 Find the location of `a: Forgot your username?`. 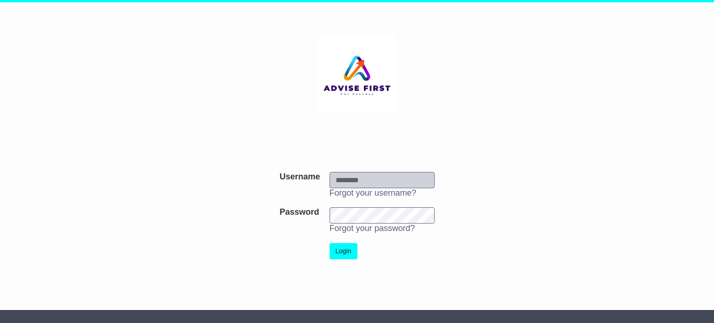

a: Forgot your username? is located at coordinates (373, 193).